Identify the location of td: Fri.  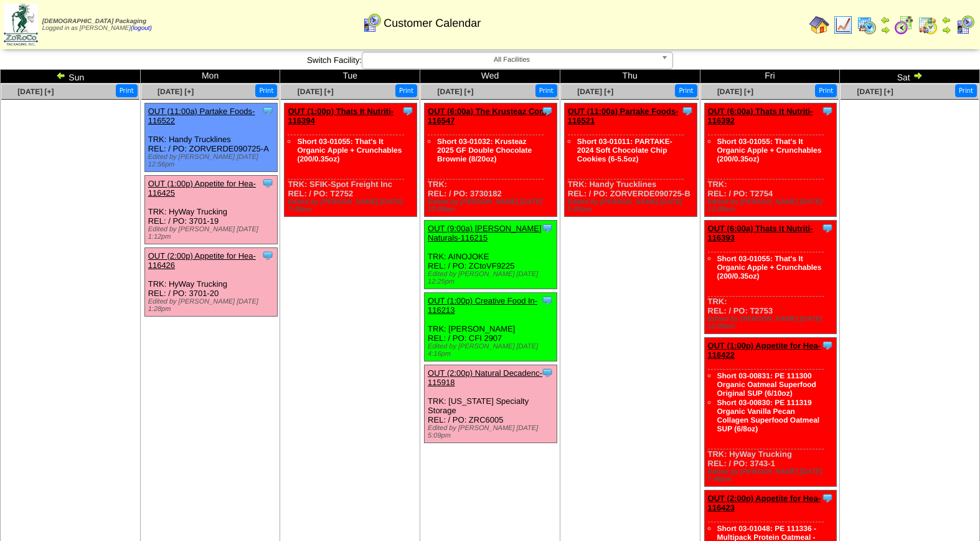
(770, 77).